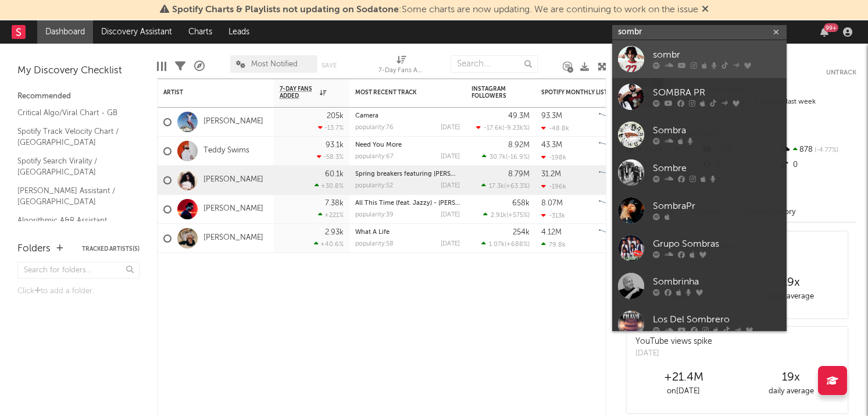  What do you see at coordinates (408, 232) in the screenshot?
I see `div: What A Life` at bounding box center [408, 232].